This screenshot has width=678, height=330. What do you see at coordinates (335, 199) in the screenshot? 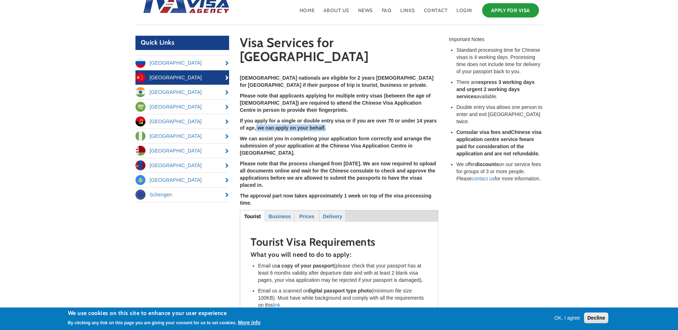
I see `strong: The approval part now takes approximately 1 week on top of the visa processing time.` at bounding box center [335, 199].